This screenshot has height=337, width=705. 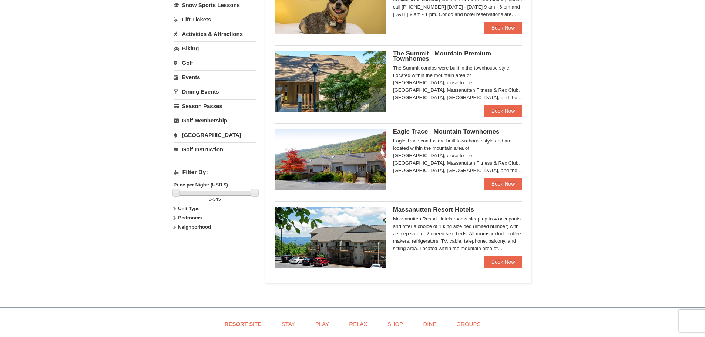 I want to click on div: The Summit condos were built in the townhouse style. Located within the mountain area of [GEOGRAP..., so click(x=458, y=83).